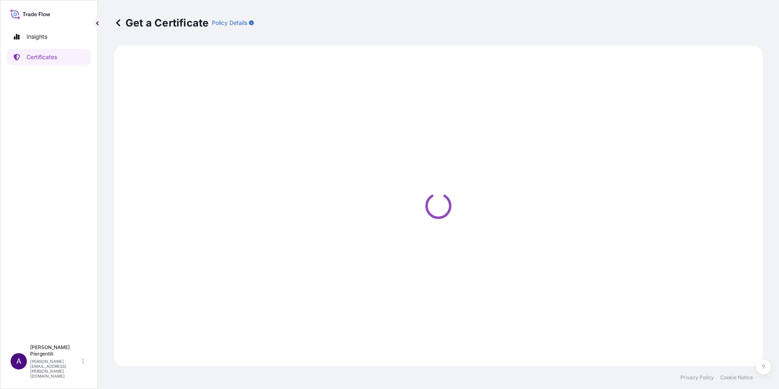 Image resolution: width=779 pixels, height=389 pixels. Describe the element at coordinates (49, 57) in the screenshot. I see `a: Certificates` at that location.